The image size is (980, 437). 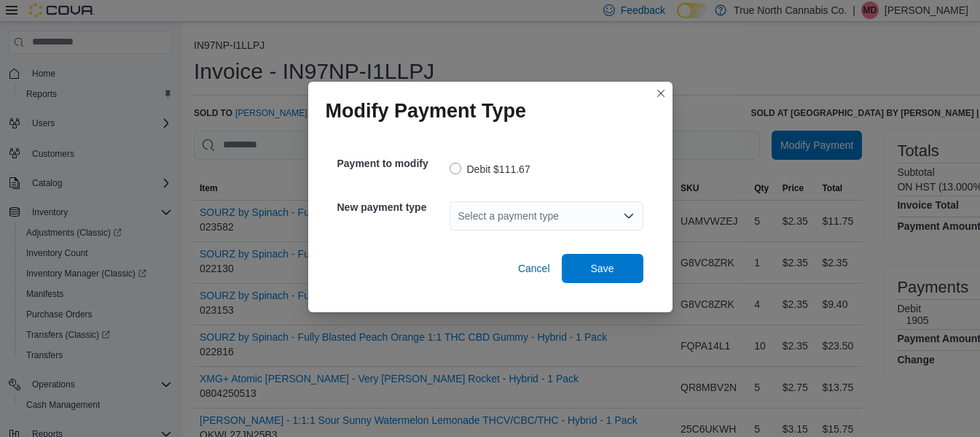 I want to click on h1: Modify Payment Type, so click(x=427, y=111).